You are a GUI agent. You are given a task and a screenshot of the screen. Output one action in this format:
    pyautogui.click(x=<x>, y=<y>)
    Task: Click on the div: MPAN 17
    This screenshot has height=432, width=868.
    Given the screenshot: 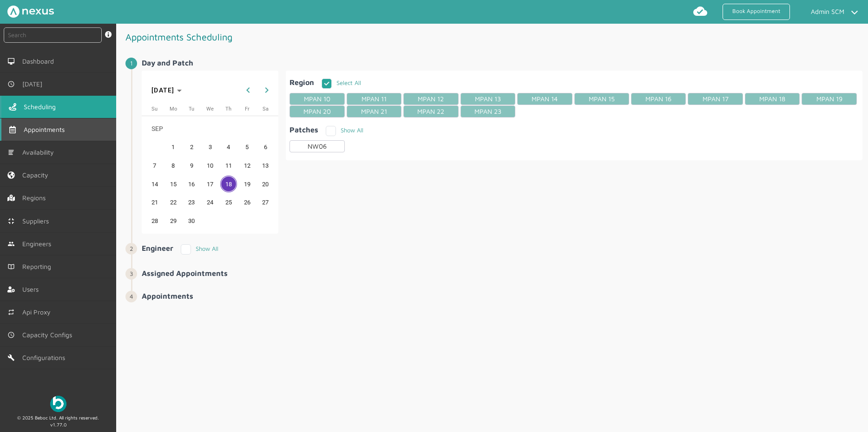 What is the action you would take?
    pyautogui.click(x=715, y=99)
    